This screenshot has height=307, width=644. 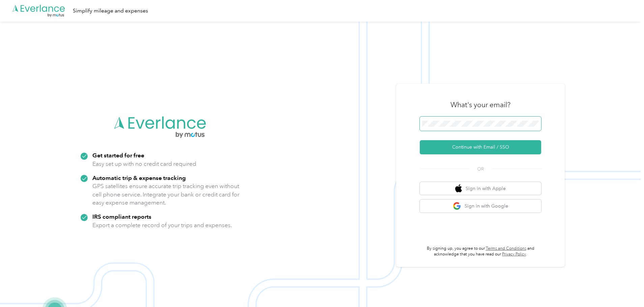 What do you see at coordinates (457, 206) in the screenshot?
I see `img: google logo` at bounding box center [457, 206].